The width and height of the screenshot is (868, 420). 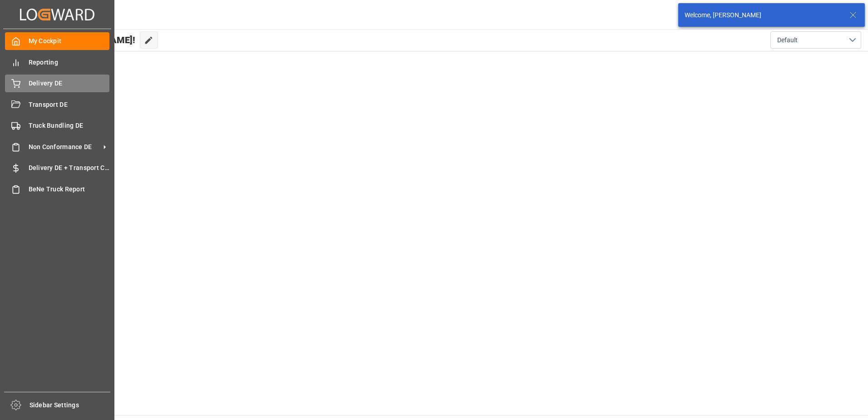 What do you see at coordinates (57, 62) in the screenshot?
I see `a: Reporting` at bounding box center [57, 62].